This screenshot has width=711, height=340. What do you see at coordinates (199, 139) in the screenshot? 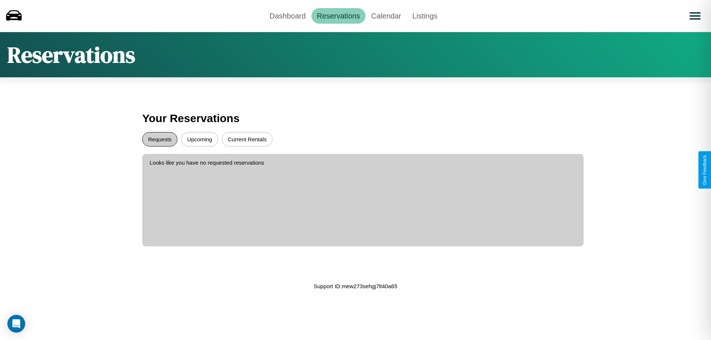
I see `button: Upcoming` at bounding box center [199, 139].